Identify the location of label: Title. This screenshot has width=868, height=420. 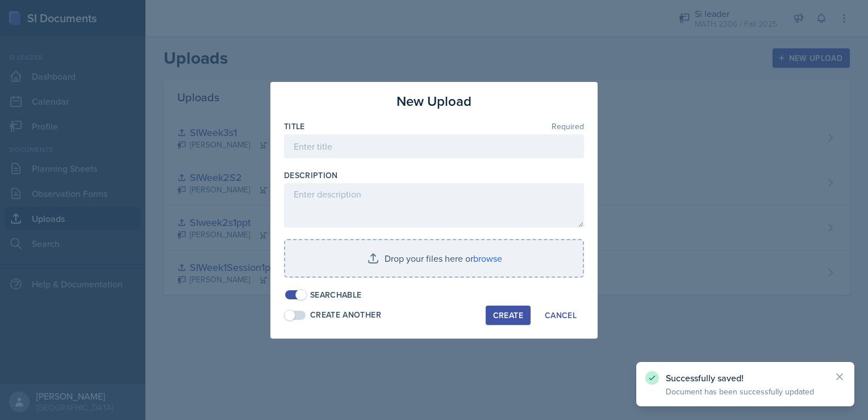
(295, 126).